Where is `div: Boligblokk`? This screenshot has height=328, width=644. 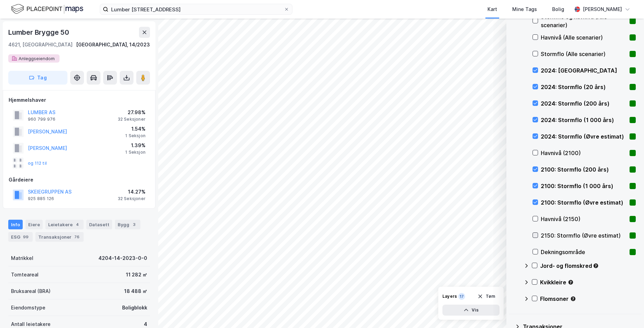
div: Boligblokk is located at coordinates (134, 308).